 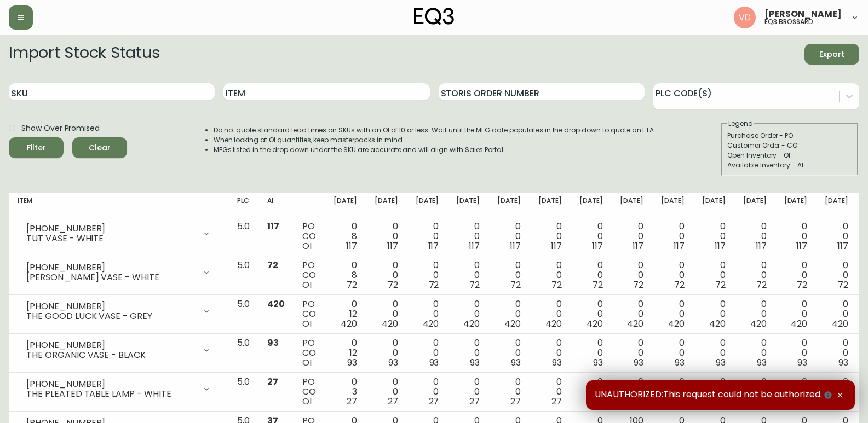 I want to click on li: Do not quote standard lead times on SKUs with an OI of 10 or less. Wait until the MFG date popula..., so click(x=435, y=130).